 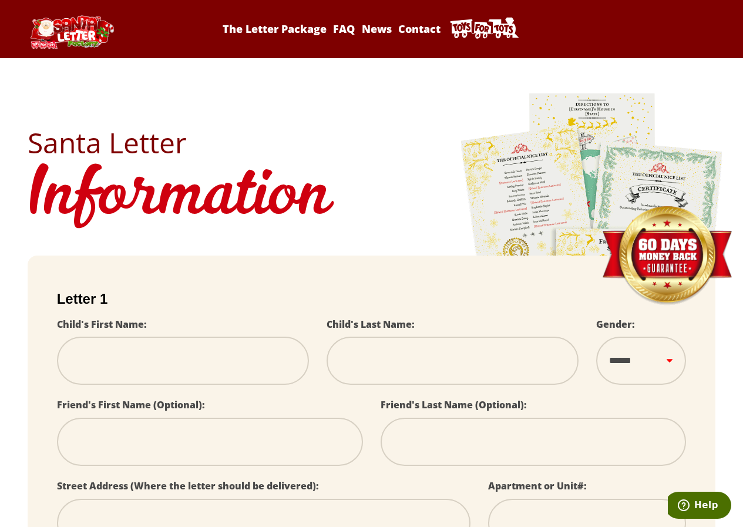 What do you see at coordinates (667, 256) in the screenshot?
I see `img: Money Back Guarantee` at bounding box center [667, 256].